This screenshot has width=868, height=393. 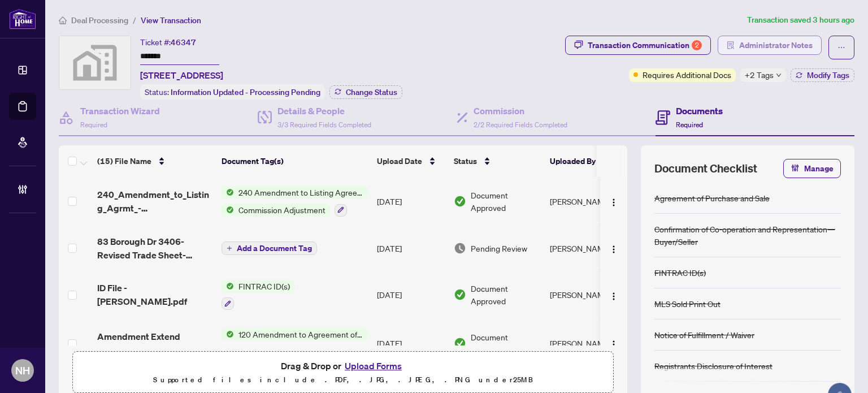 I want to click on span: ellipsis, so click(x=842, y=47).